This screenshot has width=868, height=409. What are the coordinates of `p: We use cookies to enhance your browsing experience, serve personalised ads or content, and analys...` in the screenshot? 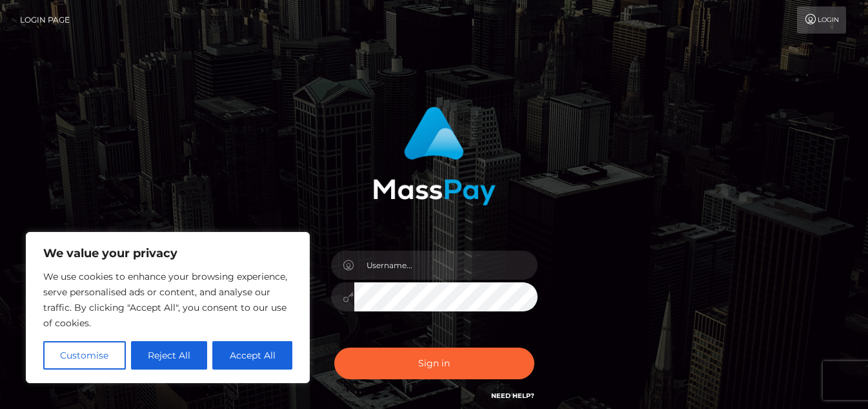 It's located at (168, 300).